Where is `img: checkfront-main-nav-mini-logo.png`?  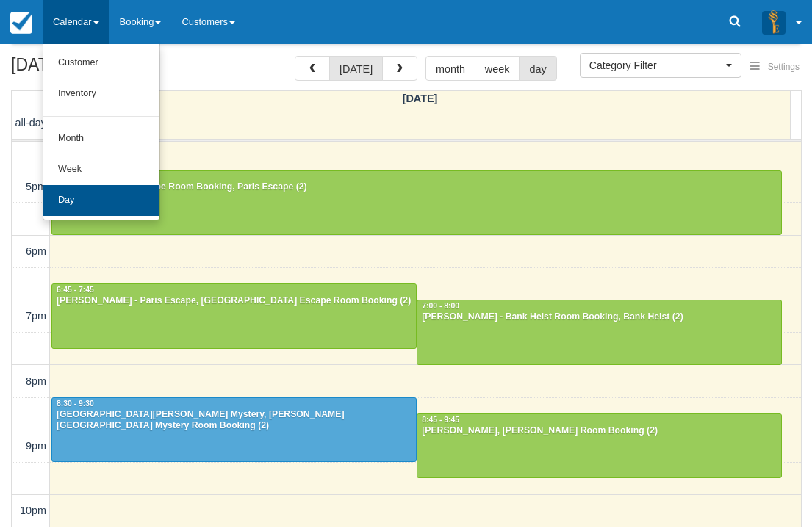
img: checkfront-main-nav-mini-logo.png is located at coordinates (21, 23).